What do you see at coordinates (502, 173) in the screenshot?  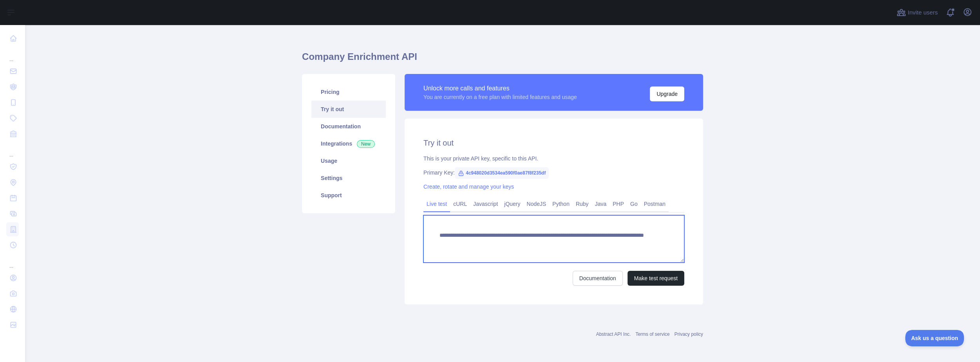 I see `span: 4c948020d3534ea590f0ae87f8f235df` at bounding box center [502, 173].